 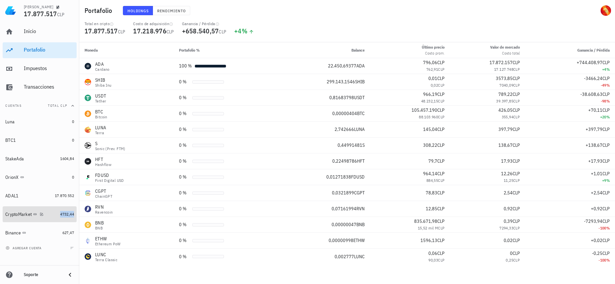 What do you see at coordinates (596, 240) in the screenshot?
I see `span: +0,02` at bounding box center [596, 240].